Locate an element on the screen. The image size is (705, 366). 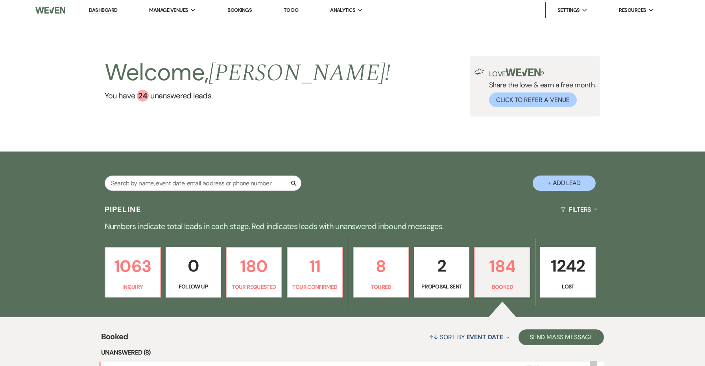
p: 2 is located at coordinates (442, 266).